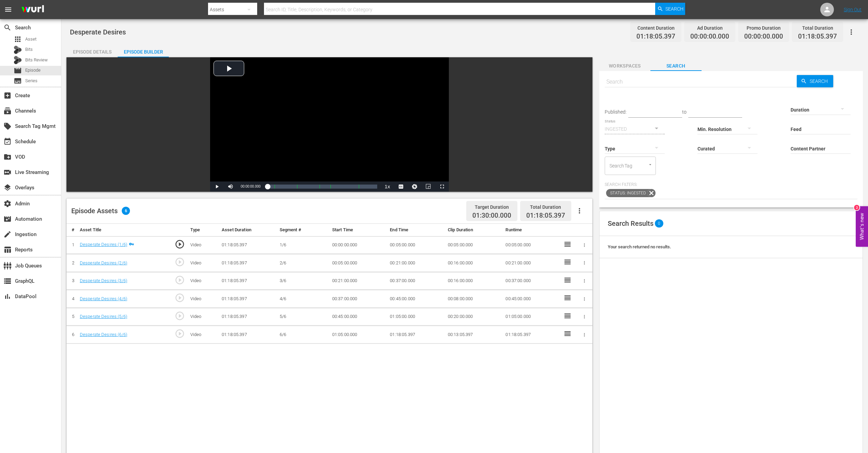 This screenshot has width=868, height=453. What do you see at coordinates (217, 186) in the screenshot?
I see `button: Play` at bounding box center [217, 186].